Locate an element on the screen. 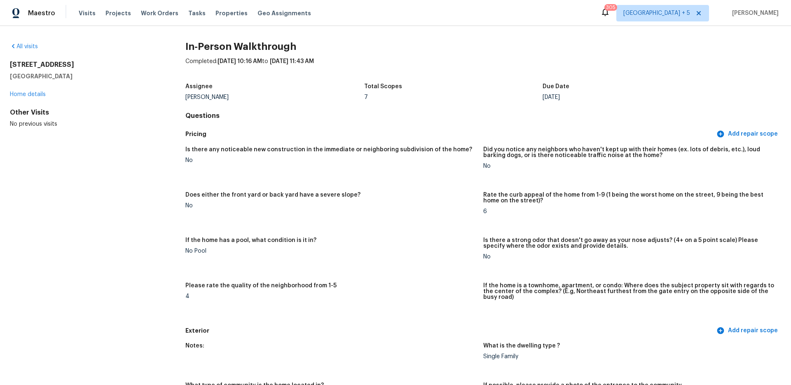 Image resolution: width=791 pixels, height=385 pixels. span: No previous visits is located at coordinates (33, 124).